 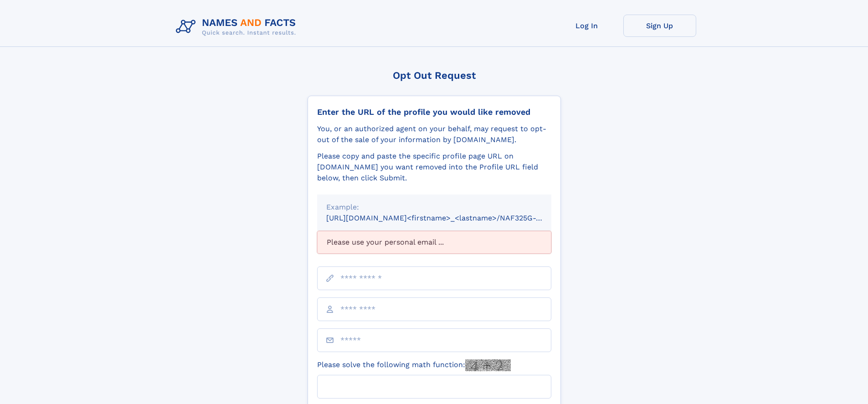 What do you see at coordinates (434, 134) in the screenshot?
I see `div: You, or an authorized agent on your behalf, may request to opt-out of the sale of your informatio...` at bounding box center [434, 134].